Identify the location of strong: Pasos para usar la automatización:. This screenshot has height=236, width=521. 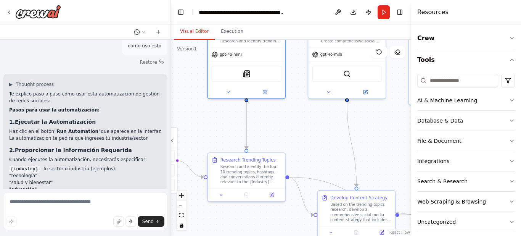
(54, 110).